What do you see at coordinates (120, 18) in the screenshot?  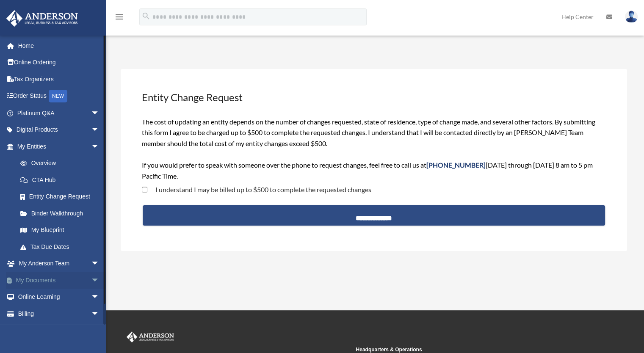 I see `a: menu` at bounding box center [120, 18].